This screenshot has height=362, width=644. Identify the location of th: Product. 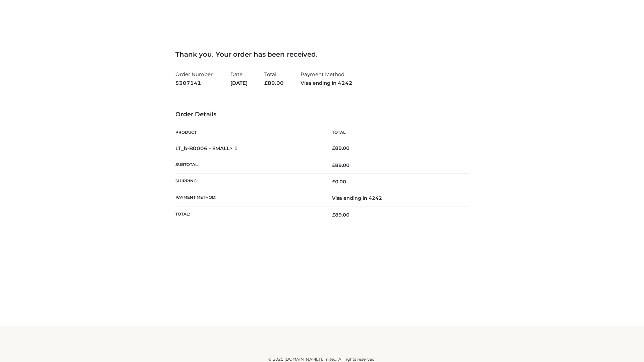
(248, 132).